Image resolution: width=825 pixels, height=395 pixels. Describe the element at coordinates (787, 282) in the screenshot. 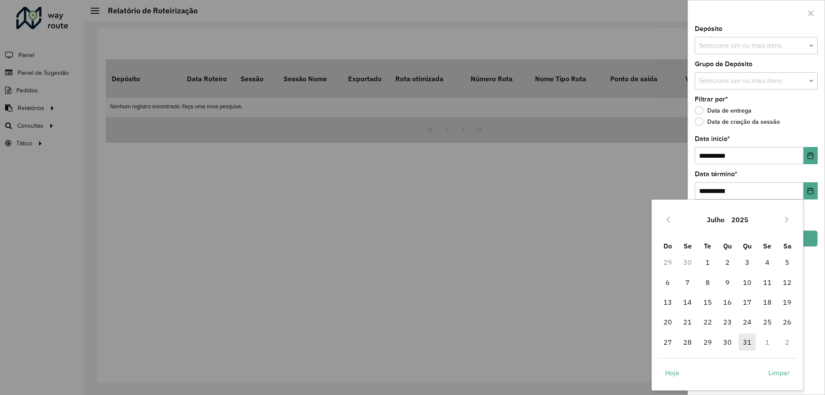

I see `span: 12` at that location.